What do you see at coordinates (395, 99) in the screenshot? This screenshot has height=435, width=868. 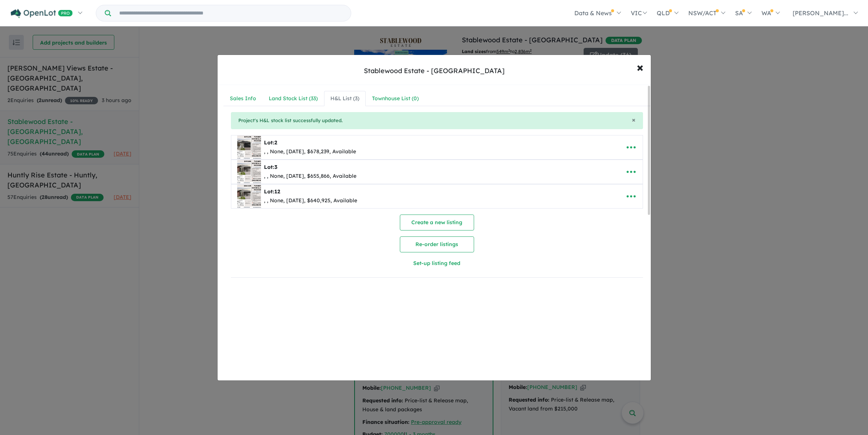 I see `div: Townhouse List ( 0 )` at bounding box center [395, 99].